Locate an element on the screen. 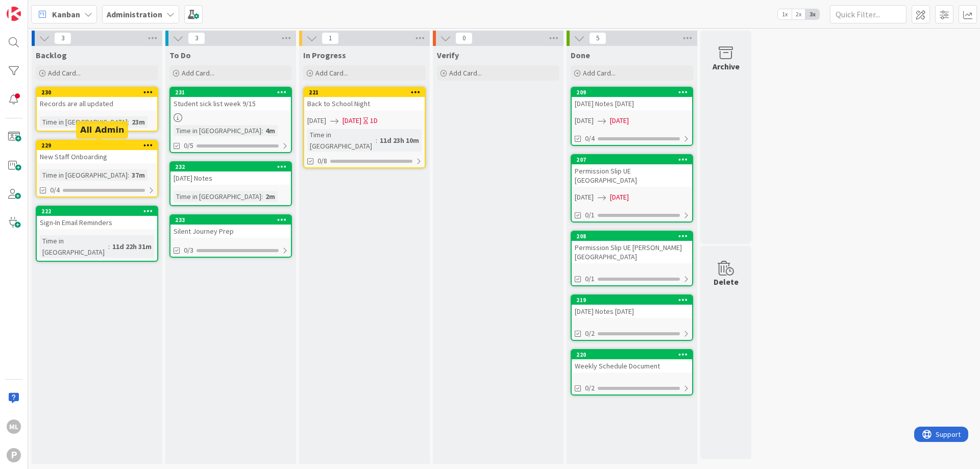 The height and width of the screenshot is (469, 980). div: 230Records are all updated is located at coordinates (97, 99).